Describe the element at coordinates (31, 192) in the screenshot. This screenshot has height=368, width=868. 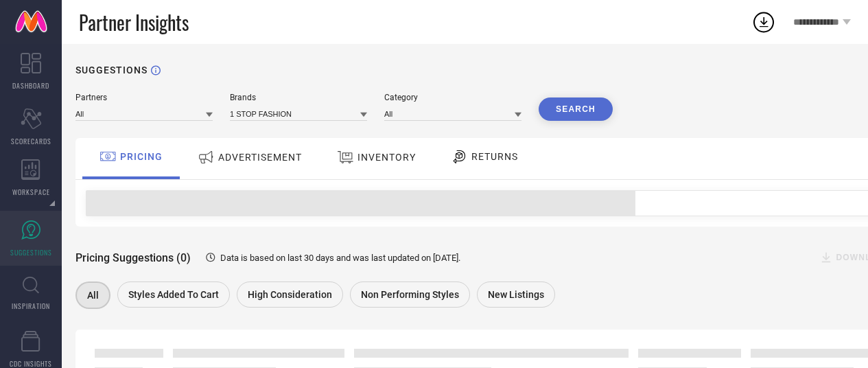
I see `span: WORKSPACE` at that location.